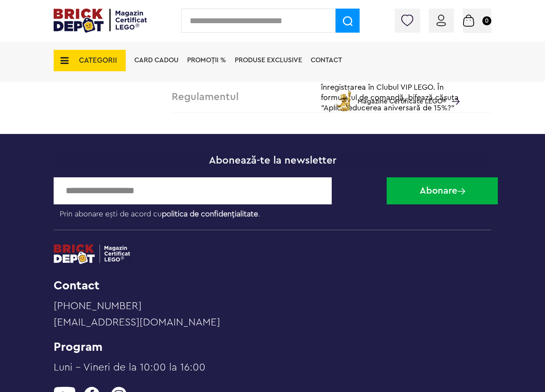 This screenshot has height=392, width=545. What do you see at coordinates (92, 254) in the screenshot?
I see `img: footerlogo` at bounding box center [92, 254].